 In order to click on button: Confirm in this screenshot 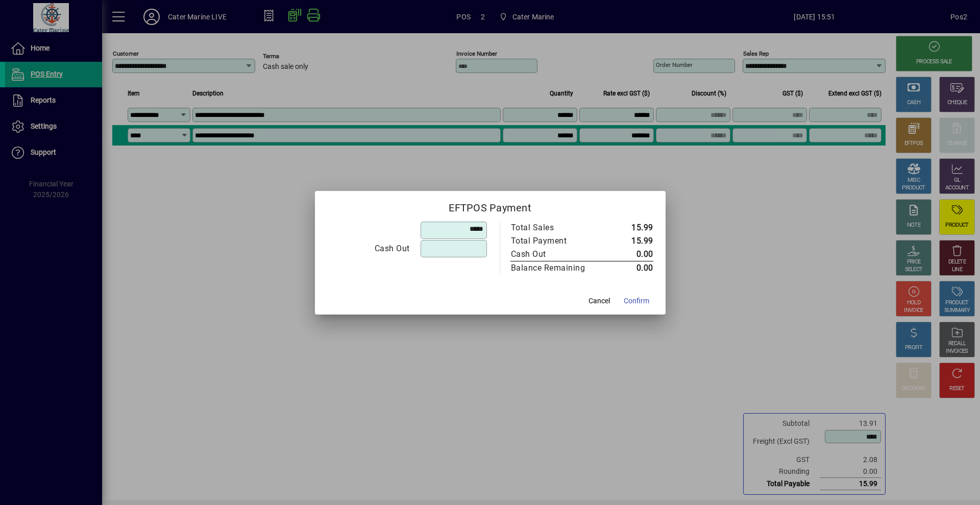, I will do `click(636, 301)`.